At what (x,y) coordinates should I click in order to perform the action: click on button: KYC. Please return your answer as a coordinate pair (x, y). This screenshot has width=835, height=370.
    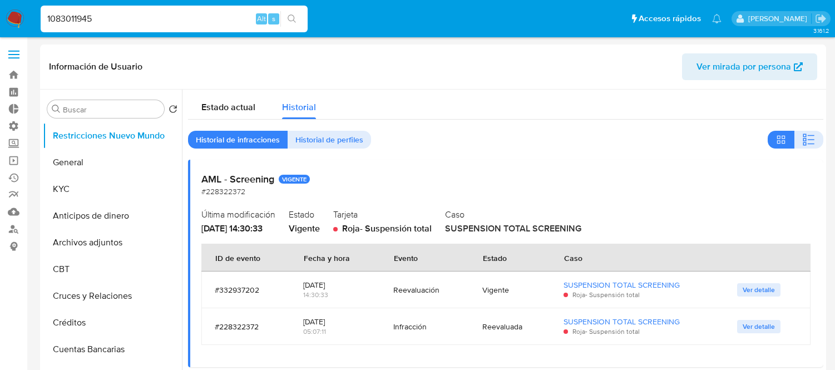
    Looking at the image, I should click on (112, 189).